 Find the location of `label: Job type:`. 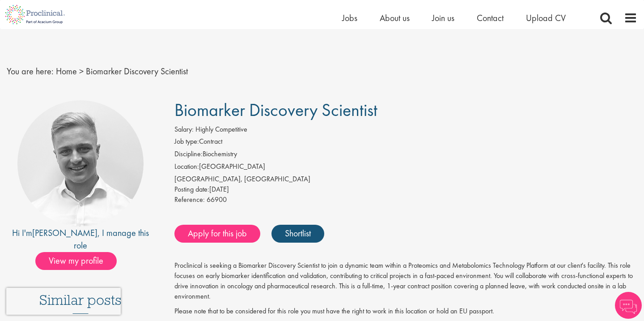

label: Job type: is located at coordinates (186, 141).